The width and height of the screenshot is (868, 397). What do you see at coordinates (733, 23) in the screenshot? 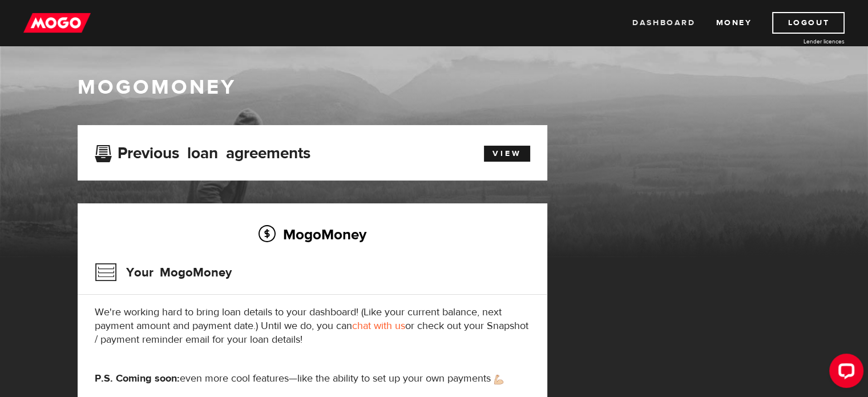
I see `a: Money` at bounding box center [733, 23].